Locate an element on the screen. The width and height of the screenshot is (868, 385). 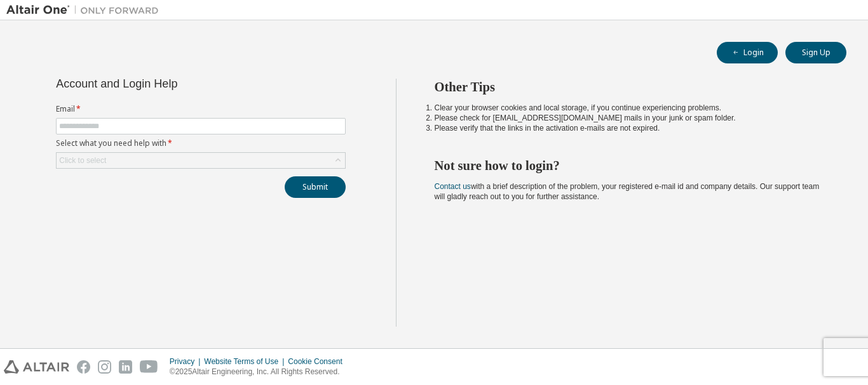
img: instagram.svg is located at coordinates (105, 367).